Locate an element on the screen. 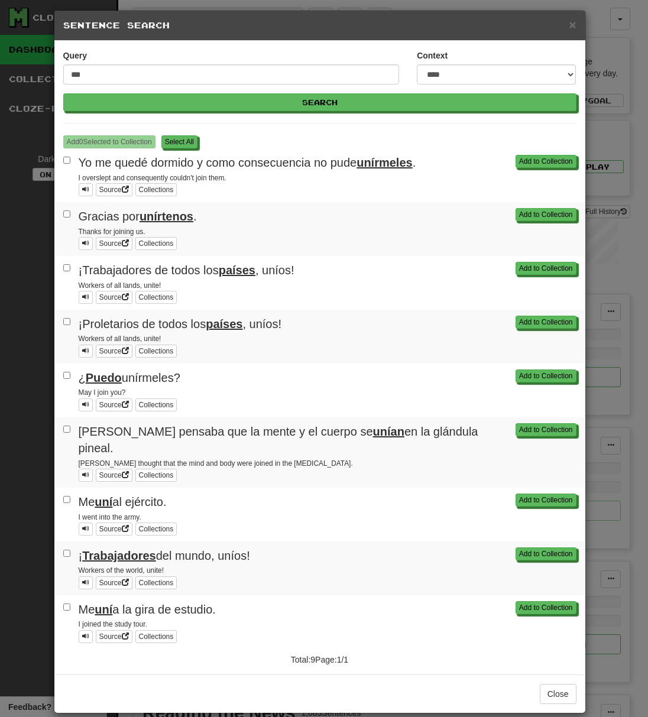 The height and width of the screenshot is (717, 648). div: Total: 9 Page: 1 / 1 is located at coordinates (319, 657).